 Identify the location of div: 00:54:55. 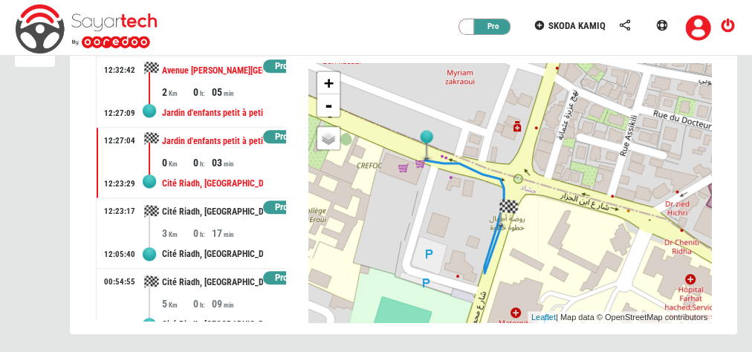
(120, 282).